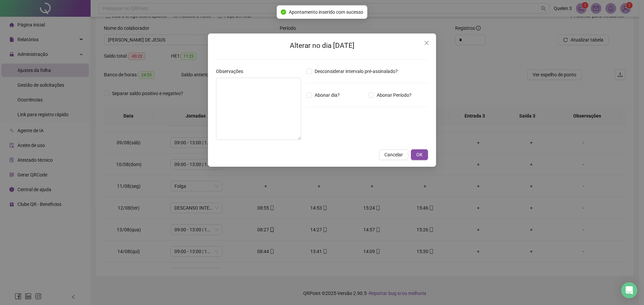 This screenshot has width=644, height=305. What do you see at coordinates (327, 95) in the screenshot?
I see `span: Abonar dia?` at bounding box center [327, 95].